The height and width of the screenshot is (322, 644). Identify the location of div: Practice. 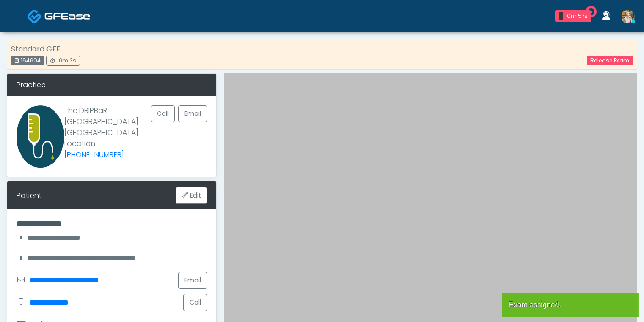
(112, 85).